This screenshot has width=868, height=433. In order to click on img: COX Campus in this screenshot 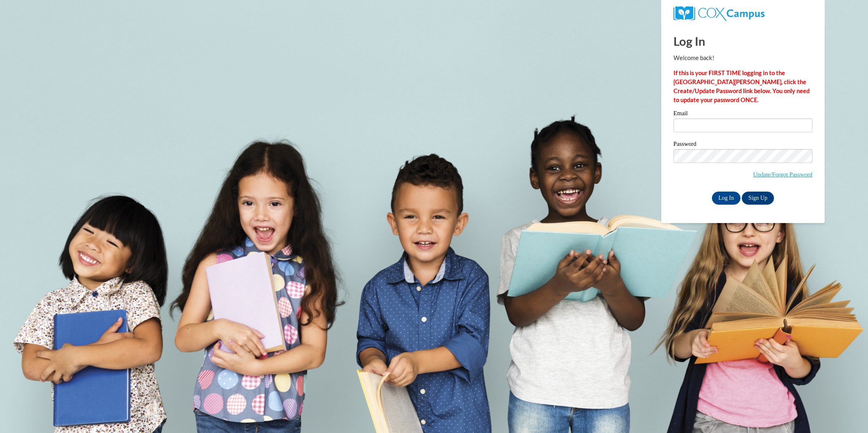, I will do `click(719, 13)`.